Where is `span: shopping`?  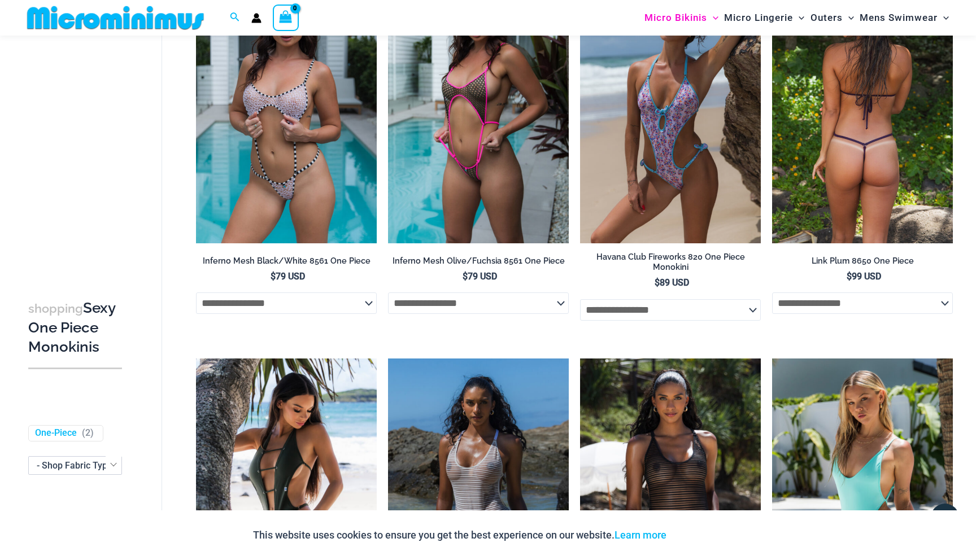
span: shopping is located at coordinates (55, 308).